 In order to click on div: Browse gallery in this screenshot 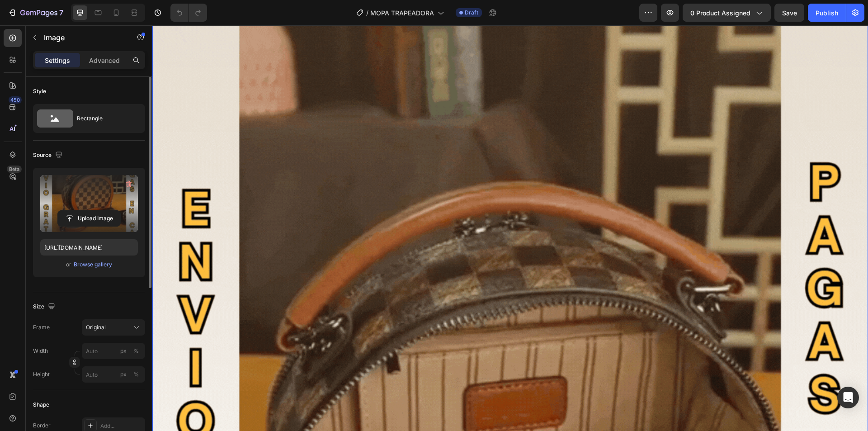, I will do `click(92, 265)`.